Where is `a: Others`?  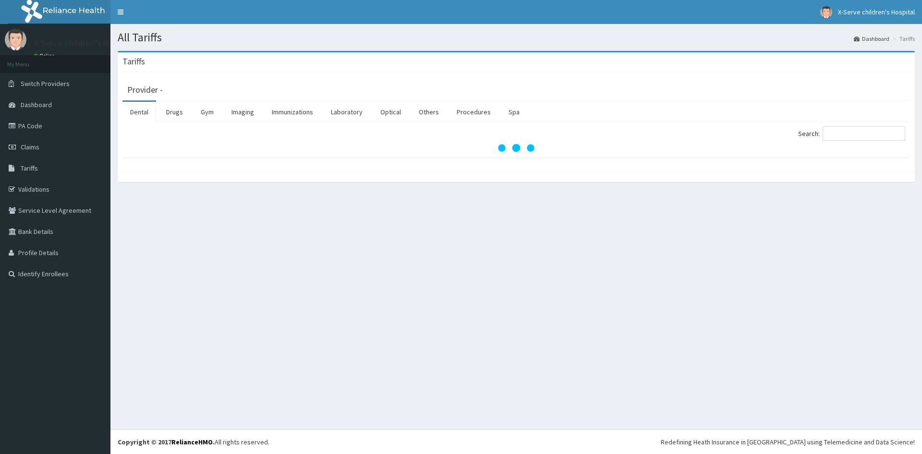 a: Others is located at coordinates (429, 112).